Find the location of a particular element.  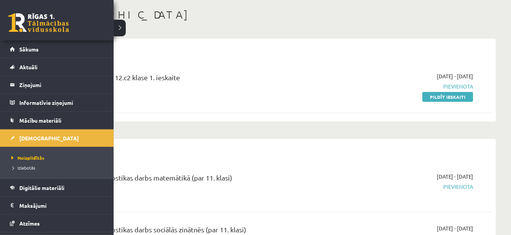

a: Maksājumi is located at coordinates (57, 206).